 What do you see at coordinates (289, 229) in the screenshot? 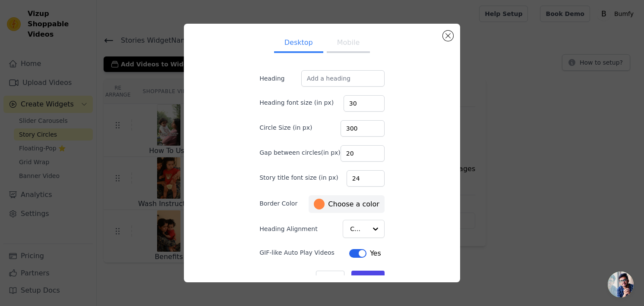
I see `label: Heading Alignment` at bounding box center [289, 229].